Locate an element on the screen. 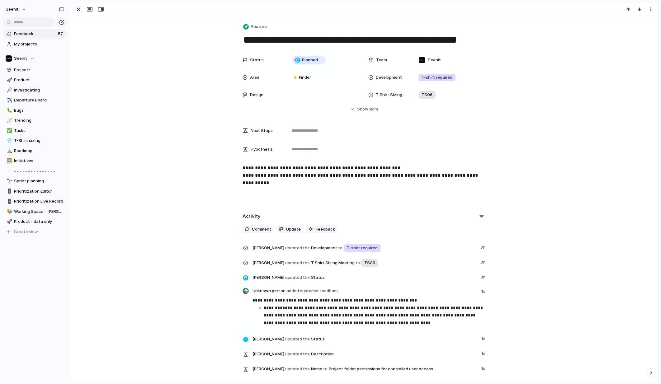 The height and width of the screenshot is (384, 661). a: ✈️Departure Board is located at coordinates (35, 100).